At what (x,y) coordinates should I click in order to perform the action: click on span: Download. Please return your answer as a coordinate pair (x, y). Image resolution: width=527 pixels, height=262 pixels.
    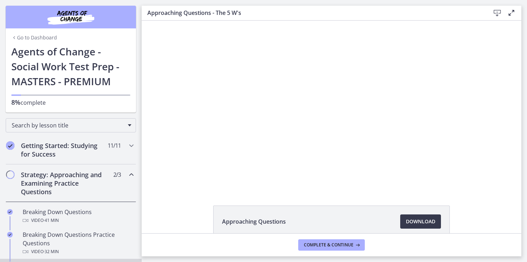
    Looking at the image, I should click on (421, 221).